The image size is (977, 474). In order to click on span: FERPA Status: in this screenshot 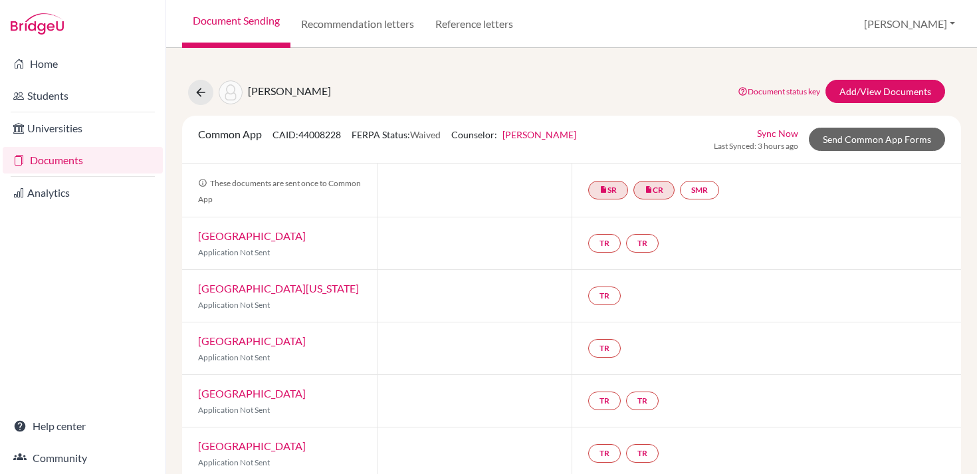, I will do `click(396, 134)`.